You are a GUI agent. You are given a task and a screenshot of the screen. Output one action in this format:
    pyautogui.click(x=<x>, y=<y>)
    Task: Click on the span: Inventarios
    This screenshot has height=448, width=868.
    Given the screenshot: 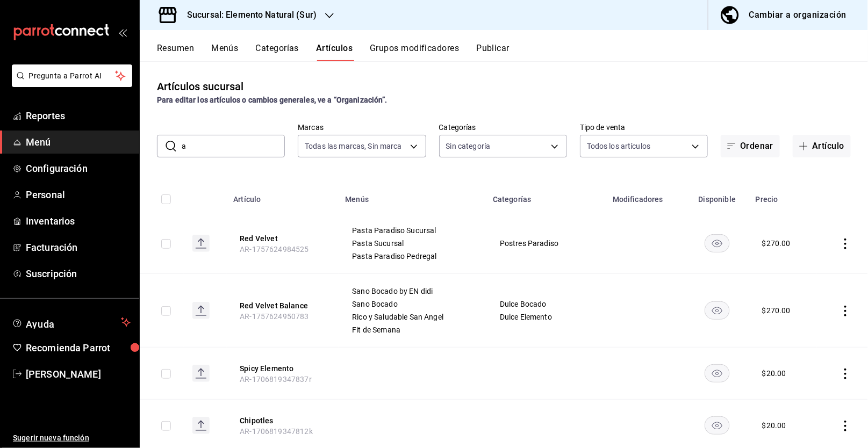 What is the action you would take?
    pyautogui.click(x=78, y=220)
    